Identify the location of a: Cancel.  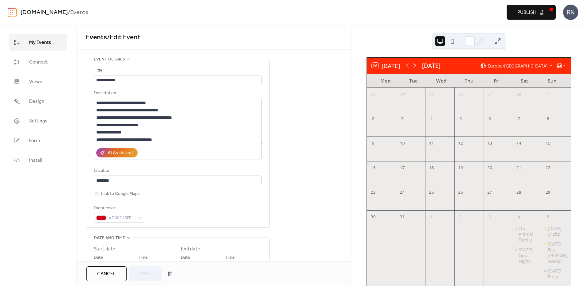
(106, 274).